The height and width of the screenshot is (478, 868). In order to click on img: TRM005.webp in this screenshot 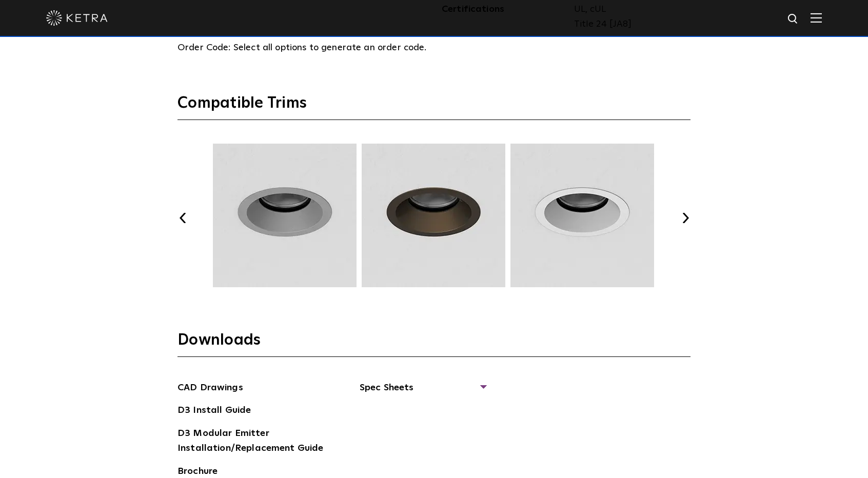, I will do `click(583, 216)`.